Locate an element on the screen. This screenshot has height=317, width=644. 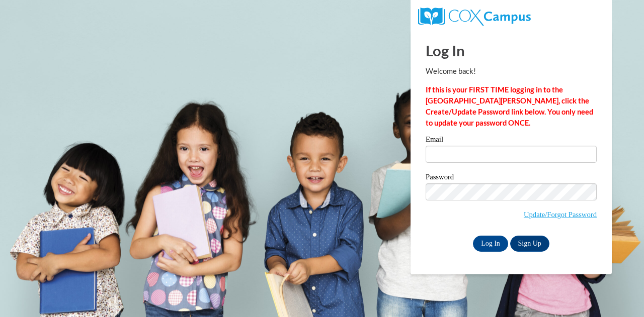
input: Log In is located at coordinates (490, 244).